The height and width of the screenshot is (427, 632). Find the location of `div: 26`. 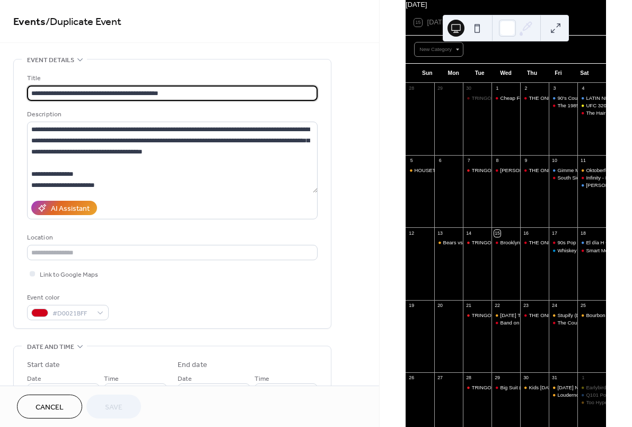

div: 26 is located at coordinates (412, 378).